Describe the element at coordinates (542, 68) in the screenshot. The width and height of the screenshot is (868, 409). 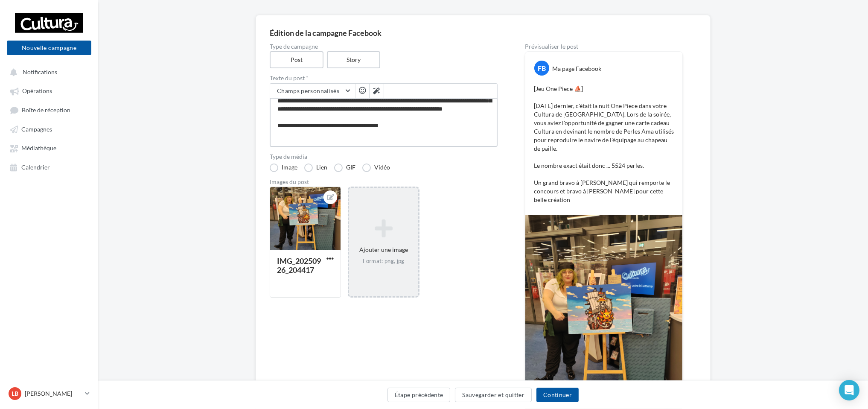
I see `div: FB` at that location.